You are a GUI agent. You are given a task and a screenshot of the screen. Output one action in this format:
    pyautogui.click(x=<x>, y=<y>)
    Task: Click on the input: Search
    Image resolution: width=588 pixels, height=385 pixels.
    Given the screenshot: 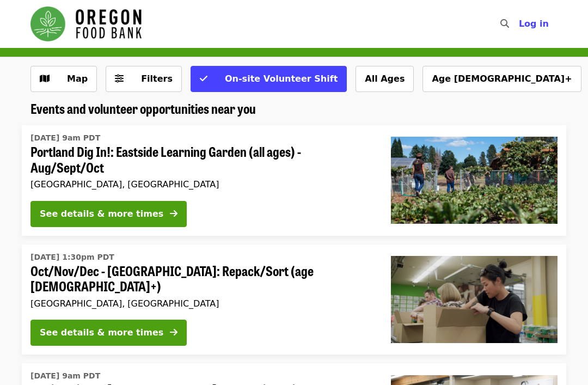 What is the action you would take?
    pyautogui.click(x=521, y=24)
    